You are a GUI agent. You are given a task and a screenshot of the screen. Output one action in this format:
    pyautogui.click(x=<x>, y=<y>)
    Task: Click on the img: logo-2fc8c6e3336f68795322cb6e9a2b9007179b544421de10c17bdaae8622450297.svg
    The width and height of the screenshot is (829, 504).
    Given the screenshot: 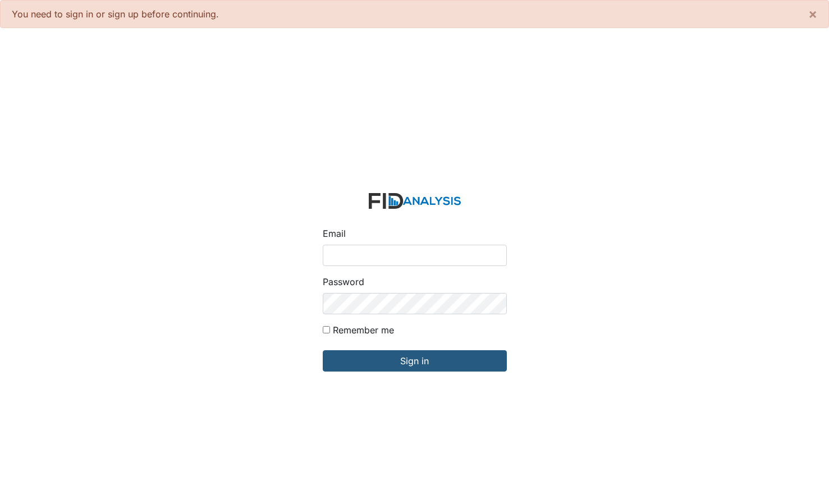 What is the action you would take?
    pyautogui.click(x=415, y=200)
    